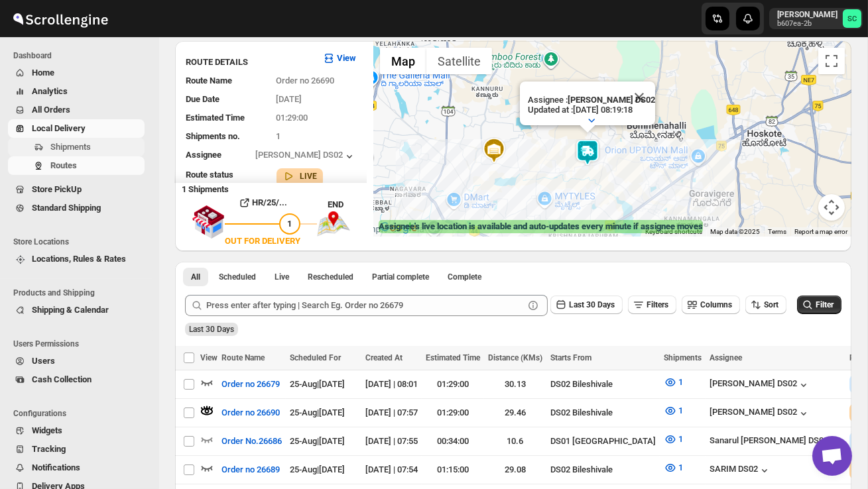 This screenshot has width=868, height=489. Describe the element at coordinates (515, 470) in the screenshot. I see `div: 29.08` at that location.